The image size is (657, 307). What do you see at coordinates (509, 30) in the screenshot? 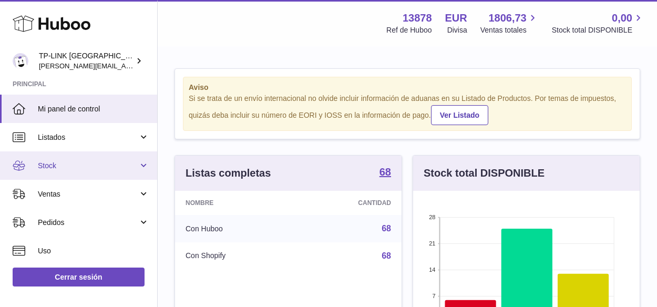
I see `span: Ventas totales` at bounding box center [509, 30].